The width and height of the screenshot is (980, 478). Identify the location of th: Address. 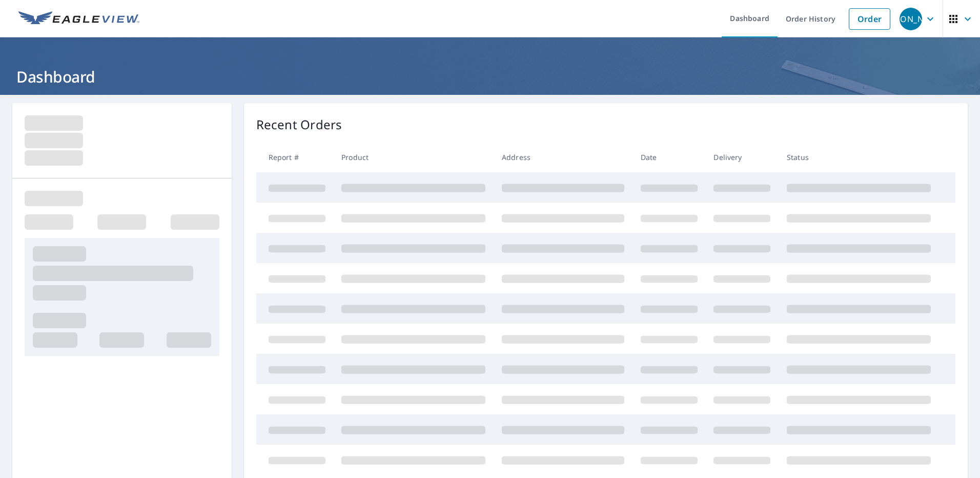
(563, 157).